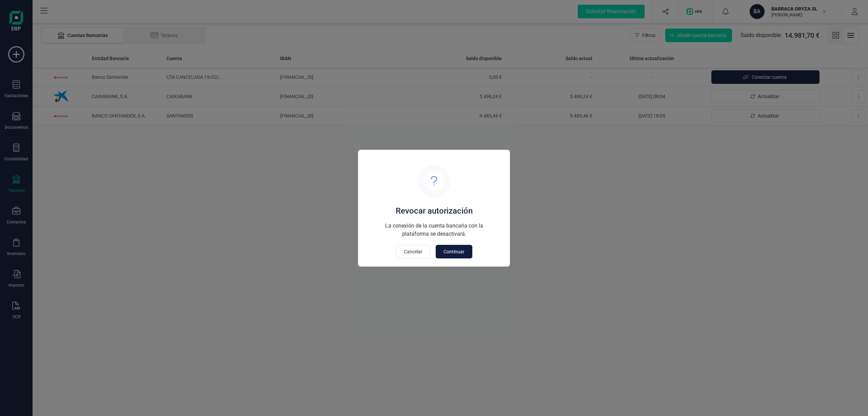  I want to click on span: Cancelar, so click(413, 251).